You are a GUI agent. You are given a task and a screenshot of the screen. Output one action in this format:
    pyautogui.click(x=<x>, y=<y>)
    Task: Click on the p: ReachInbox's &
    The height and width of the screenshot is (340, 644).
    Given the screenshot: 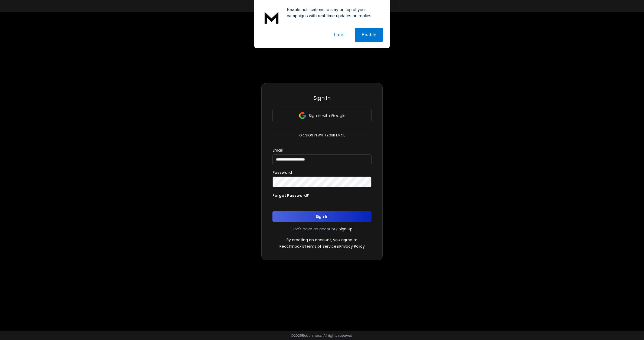 What is the action you would take?
    pyautogui.click(x=322, y=246)
    